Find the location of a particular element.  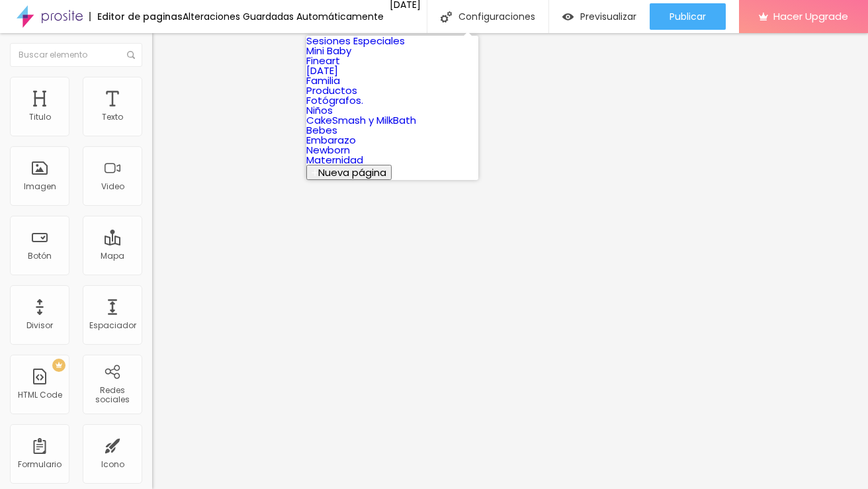

span: Hacer Upgrade is located at coordinates (811, 16).